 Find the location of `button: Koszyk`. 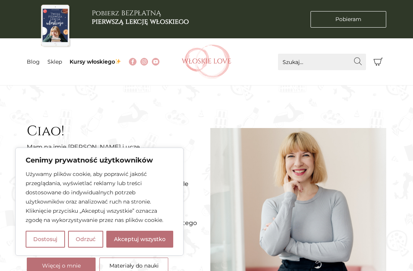

button: Koszyk is located at coordinates (378, 62).